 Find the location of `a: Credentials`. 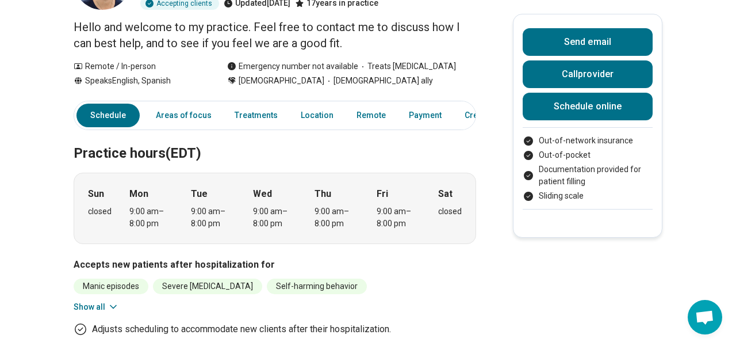

a: Credentials is located at coordinates (487, 115).